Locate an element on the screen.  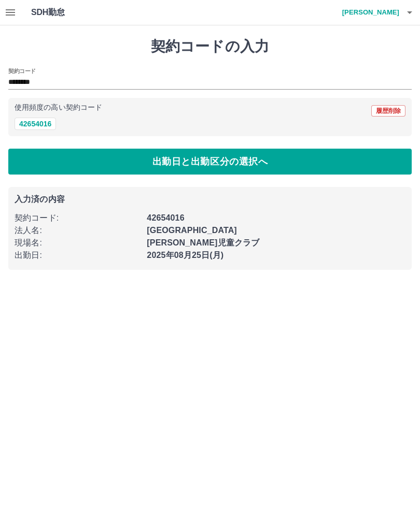
p: 使用頻度の高い契約コード is located at coordinates (58, 108).